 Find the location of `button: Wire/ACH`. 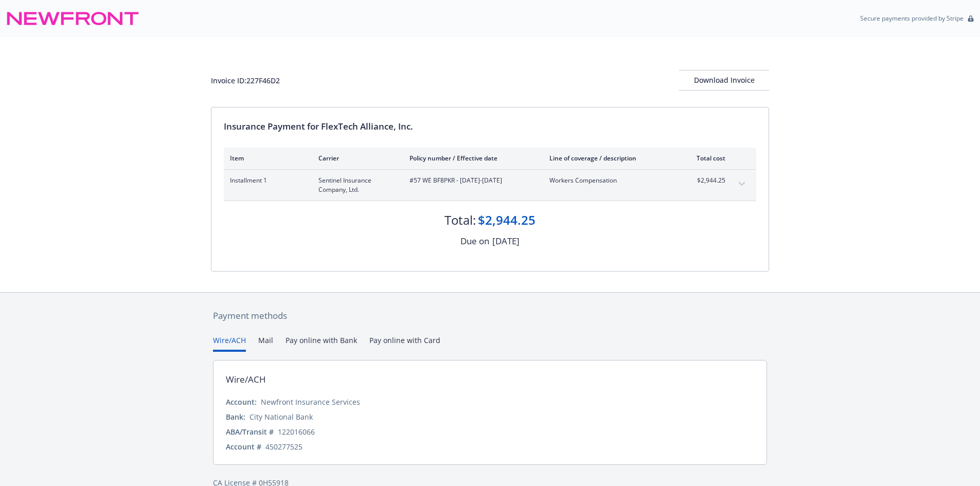

button: Wire/ACH is located at coordinates (229, 343).